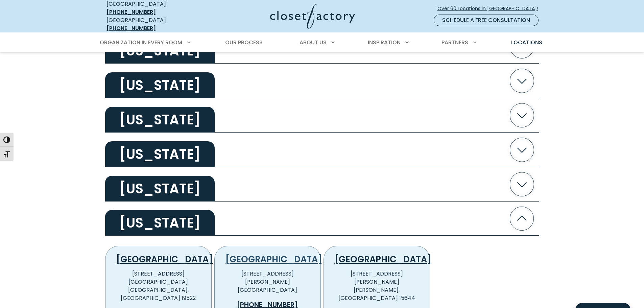 This screenshot has height=308, width=644. Describe the element at coordinates (141, 42) in the screenshot. I see `span: Organization in Every Room` at that location.